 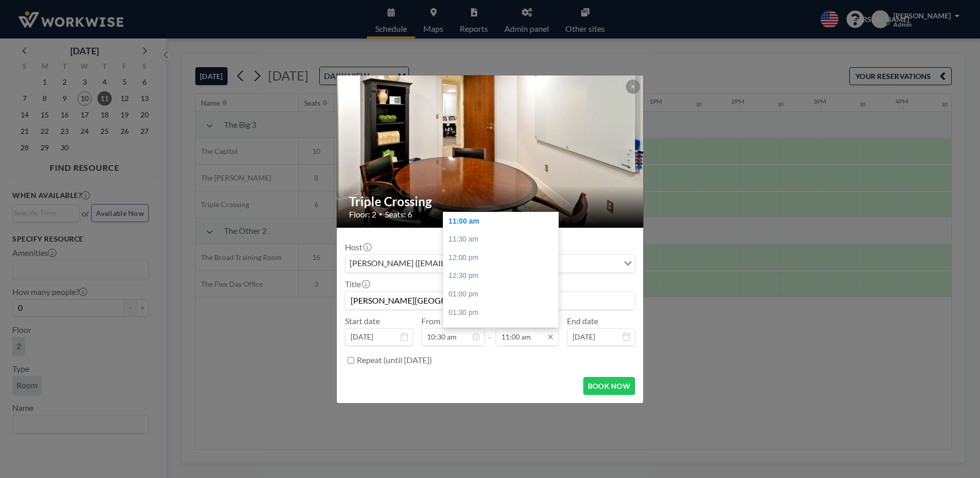 I want to click on label: From, so click(x=430, y=321).